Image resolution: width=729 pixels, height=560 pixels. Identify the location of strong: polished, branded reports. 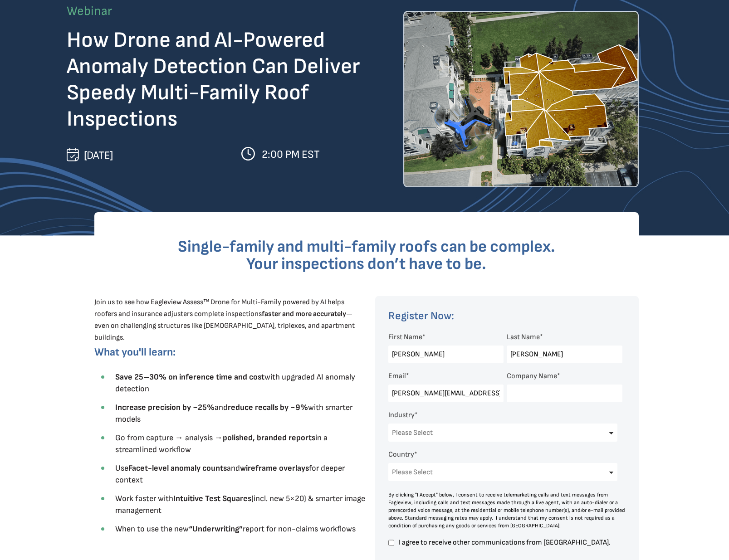
(269, 437).